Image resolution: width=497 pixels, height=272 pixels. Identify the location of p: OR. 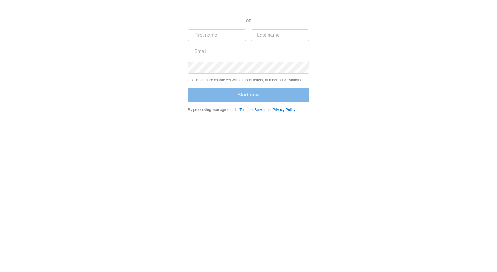
(247, 21).